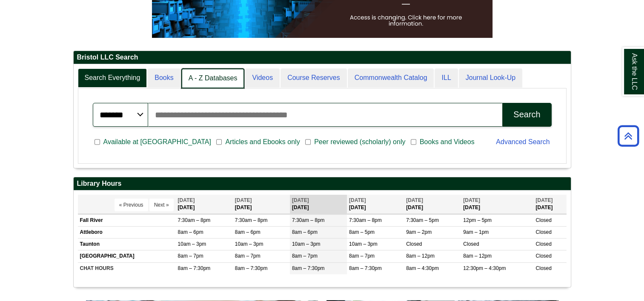 The width and height of the screenshot is (644, 301). What do you see at coordinates (127, 233) in the screenshot?
I see `td: Attleboro` at bounding box center [127, 233].